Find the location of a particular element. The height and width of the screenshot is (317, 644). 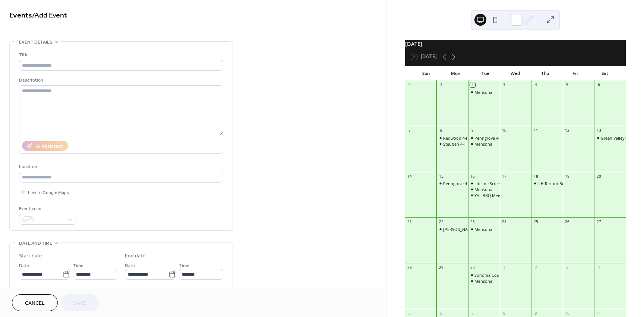

div: 21 is located at coordinates (409, 222).